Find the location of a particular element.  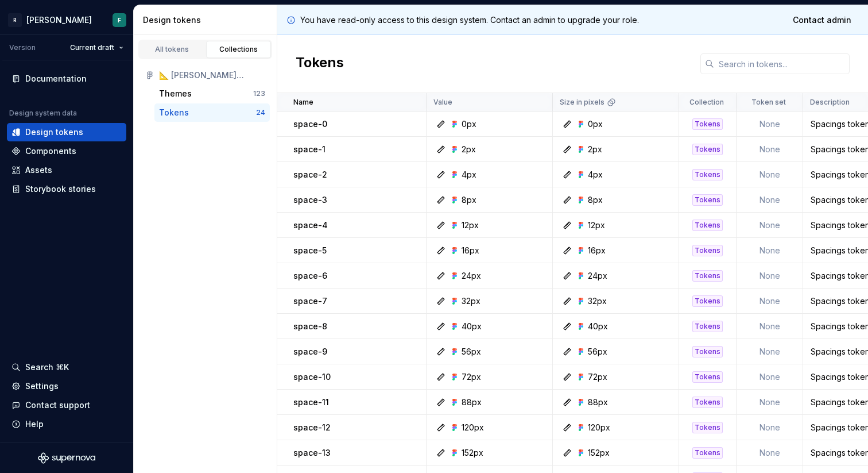

div: Themes is located at coordinates (176, 94).